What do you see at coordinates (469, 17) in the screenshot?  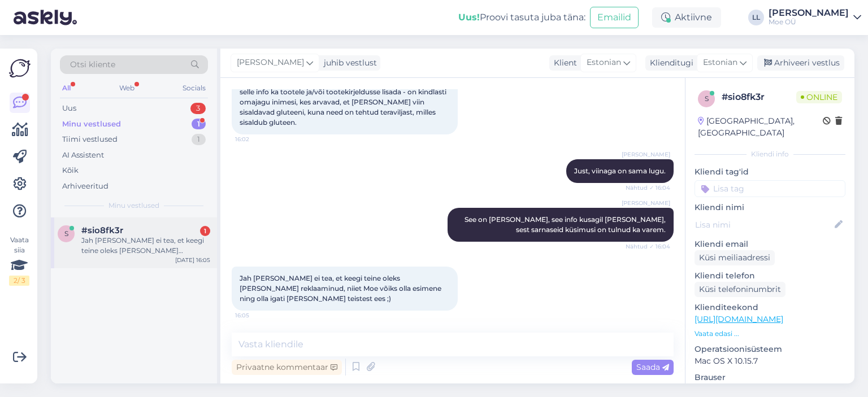 I see `b: Uus!` at bounding box center [469, 17].